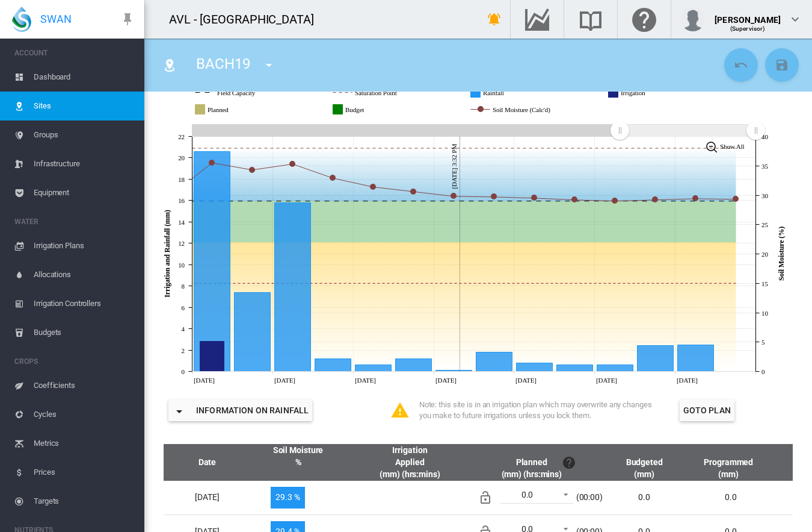  Describe the element at coordinates (84, 472) in the screenshot. I see `span: Prices` at that location.